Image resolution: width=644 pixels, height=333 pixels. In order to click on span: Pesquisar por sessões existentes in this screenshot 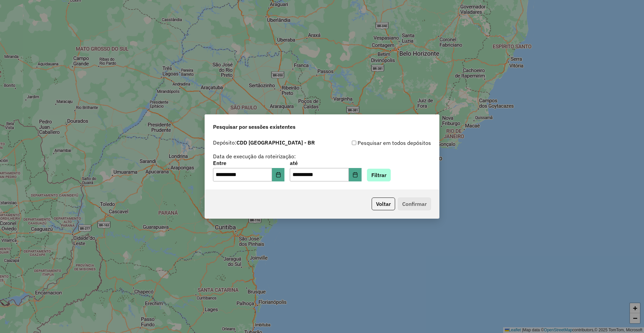, I will do `click(254, 127)`.